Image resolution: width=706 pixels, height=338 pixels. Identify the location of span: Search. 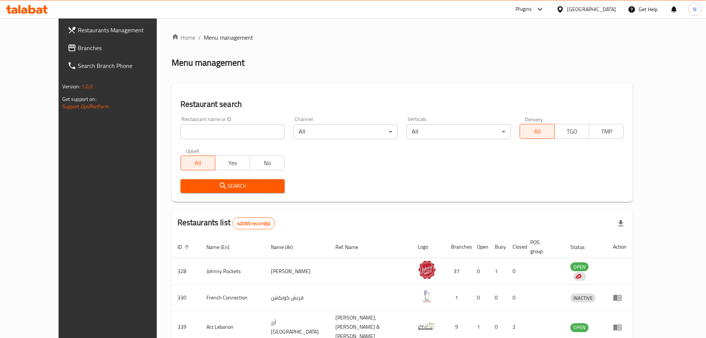
(232, 186).